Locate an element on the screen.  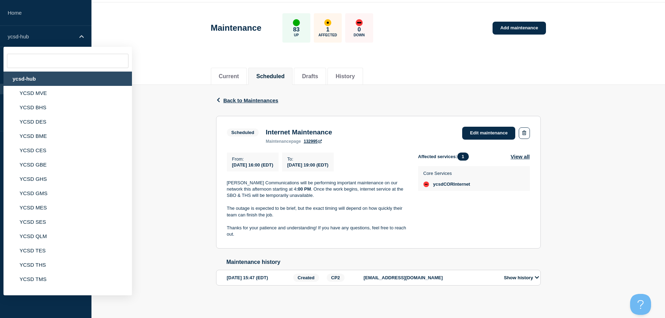
p: ycsd-hub is located at coordinates (41, 36).